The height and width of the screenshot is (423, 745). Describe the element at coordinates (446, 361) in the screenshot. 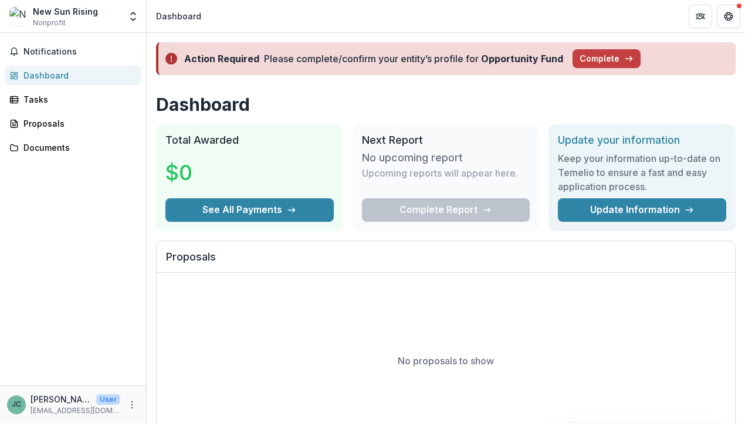

I see `p: No proposals to show` at that location.